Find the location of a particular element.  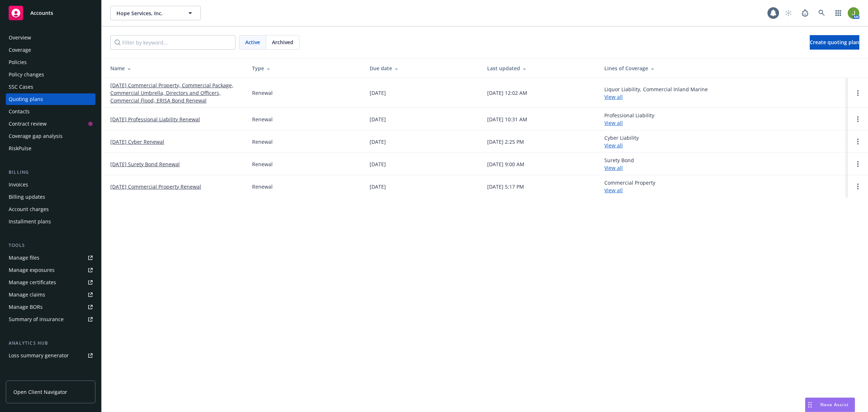

div: Analytics hub is located at coordinates (51, 344).